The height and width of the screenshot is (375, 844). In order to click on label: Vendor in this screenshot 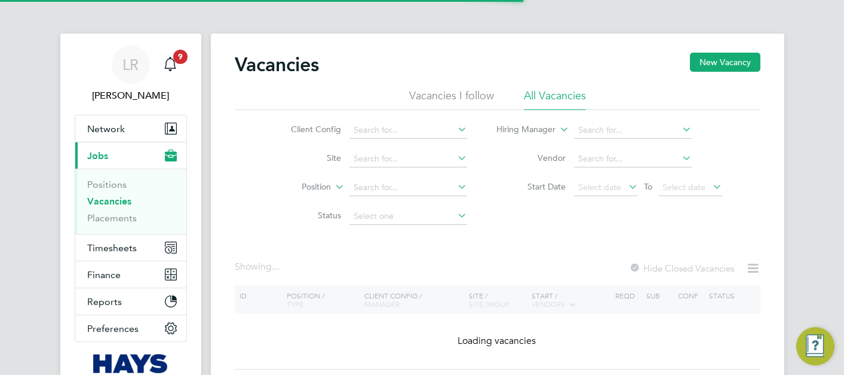, I will do `click(531, 158)`.